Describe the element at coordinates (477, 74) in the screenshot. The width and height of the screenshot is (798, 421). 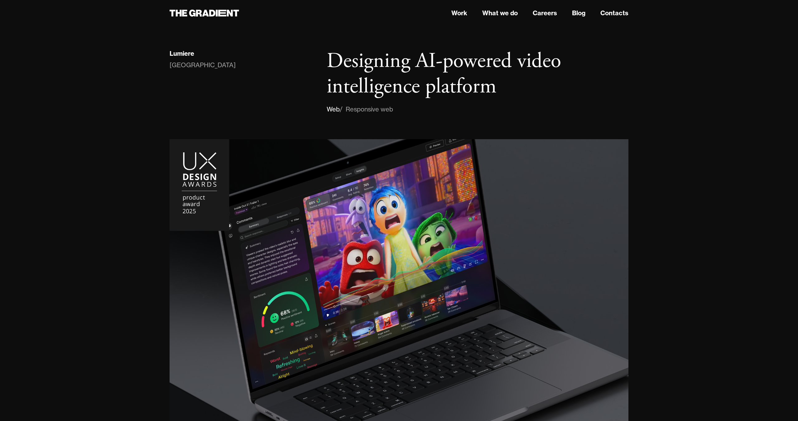
I see `h1: Designing AI-powered video intelligence platform` at that location.